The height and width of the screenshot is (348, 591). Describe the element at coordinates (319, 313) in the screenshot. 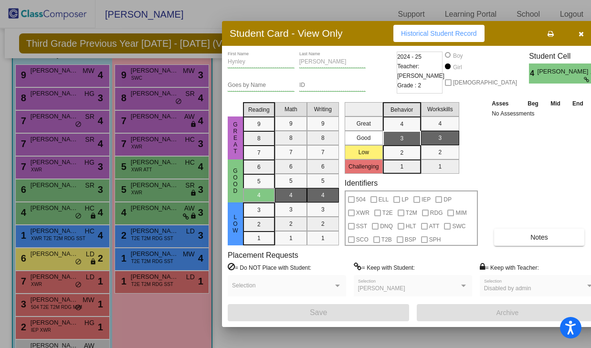

I see `button: Save` at that location.